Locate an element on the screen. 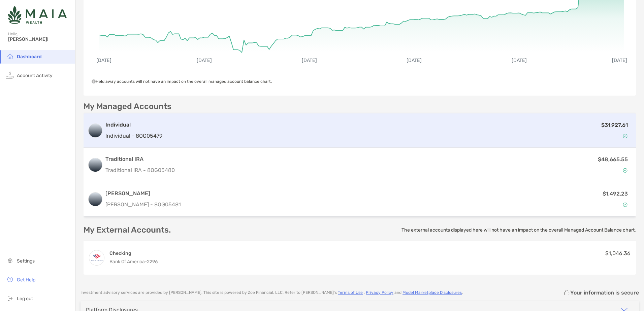 The height and width of the screenshot is (311, 644). span: $1,046.36 is located at coordinates (618, 253).